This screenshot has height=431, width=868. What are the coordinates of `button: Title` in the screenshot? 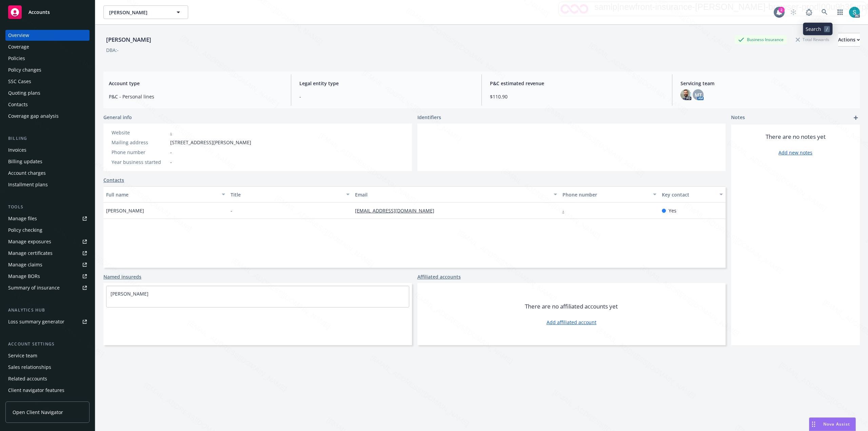 It's located at (290, 195).